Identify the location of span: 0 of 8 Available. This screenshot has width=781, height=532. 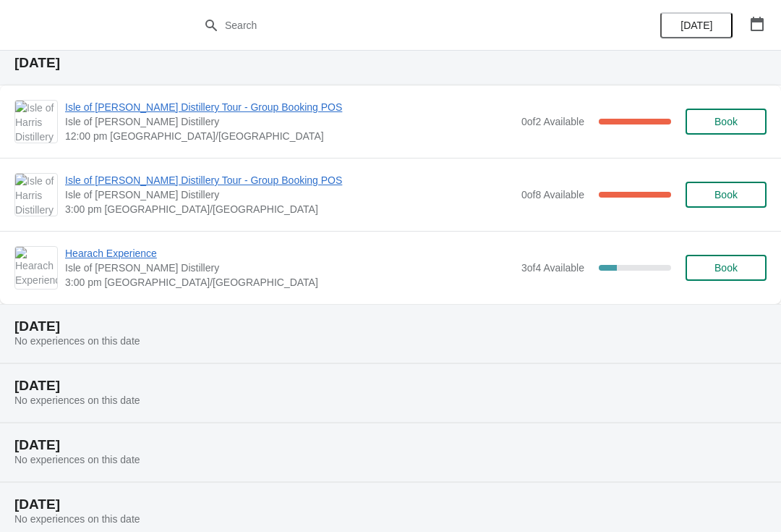
(553, 195).